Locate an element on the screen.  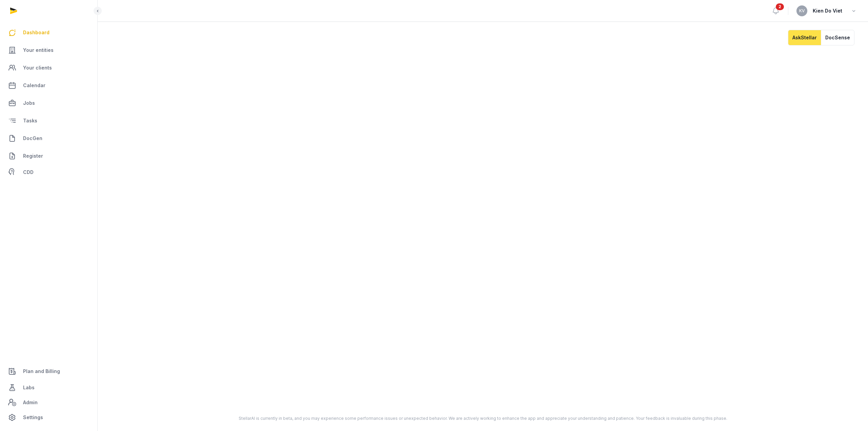
a: Admin is located at coordinates (48, 402).